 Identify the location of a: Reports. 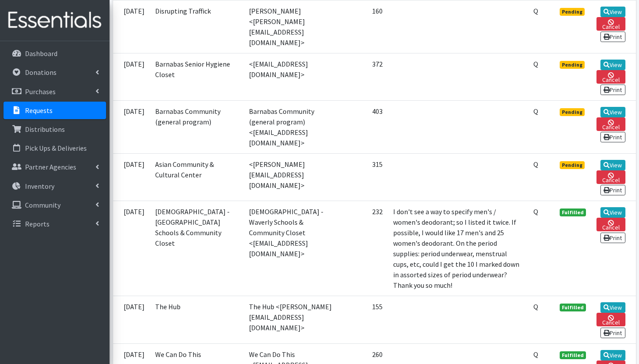
(55, 224).